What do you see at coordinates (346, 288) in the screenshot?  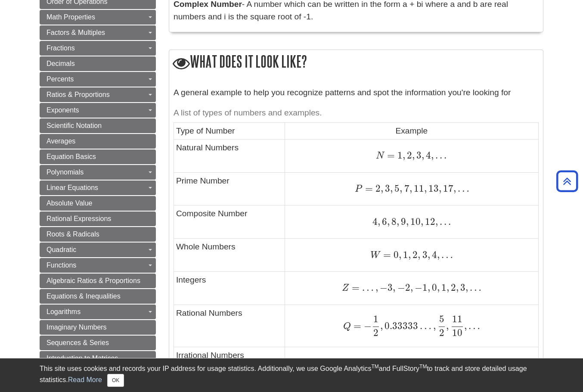 I see `span: Z` at bounding box center [346, 288].